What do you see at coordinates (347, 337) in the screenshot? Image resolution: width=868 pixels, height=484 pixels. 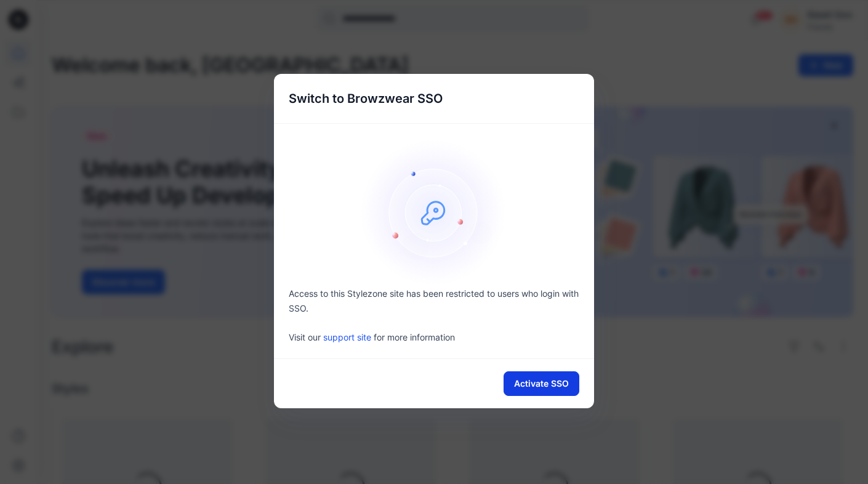 I see `a: support site` at bounding box center [347, 337].